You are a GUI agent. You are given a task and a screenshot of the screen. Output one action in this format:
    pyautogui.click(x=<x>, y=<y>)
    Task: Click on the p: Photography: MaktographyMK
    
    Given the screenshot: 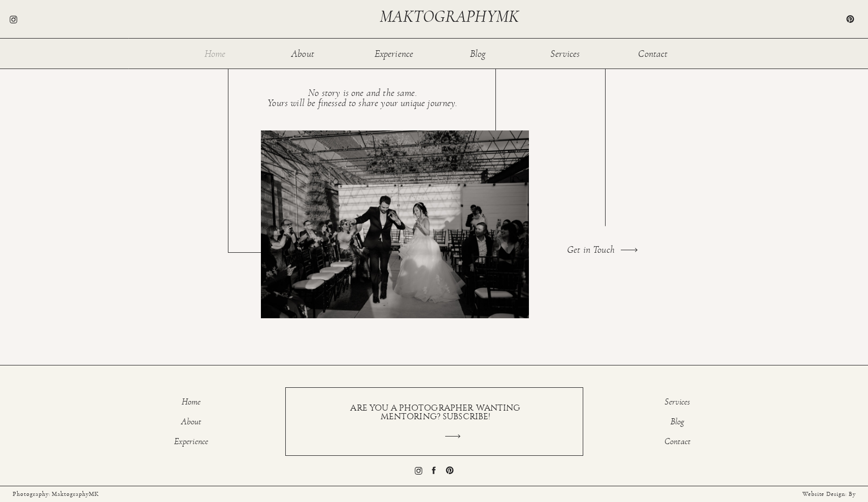 What is the action you would take?
    pyautogui.click(x=68, y=492)
    